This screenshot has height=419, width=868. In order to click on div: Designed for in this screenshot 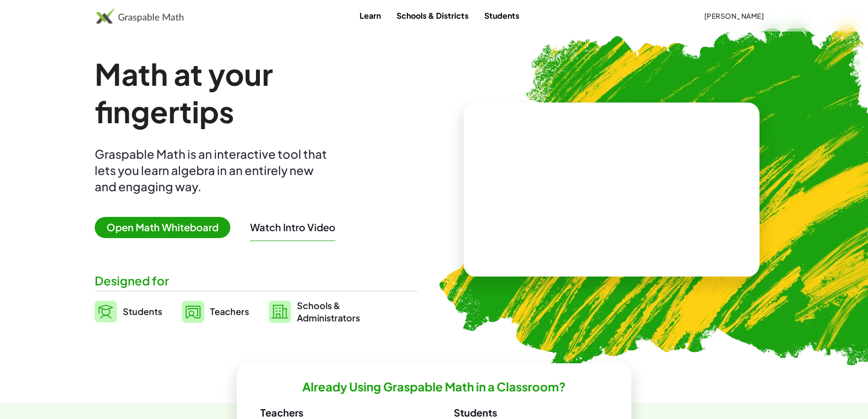, I will do `click(257, 281)`.